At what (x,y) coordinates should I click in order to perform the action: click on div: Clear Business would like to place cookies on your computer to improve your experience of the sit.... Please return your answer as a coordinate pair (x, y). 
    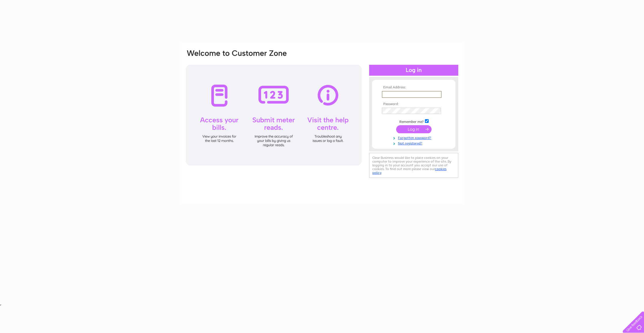
    Looking at the image, I should click on (414, 166).